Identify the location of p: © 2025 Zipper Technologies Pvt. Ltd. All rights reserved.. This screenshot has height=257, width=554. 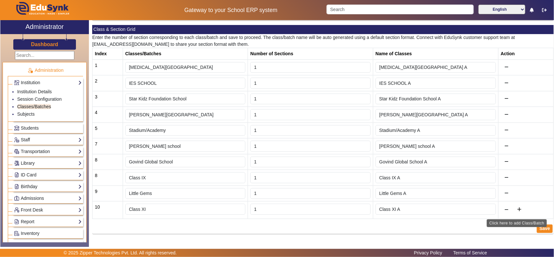
(120, 253).